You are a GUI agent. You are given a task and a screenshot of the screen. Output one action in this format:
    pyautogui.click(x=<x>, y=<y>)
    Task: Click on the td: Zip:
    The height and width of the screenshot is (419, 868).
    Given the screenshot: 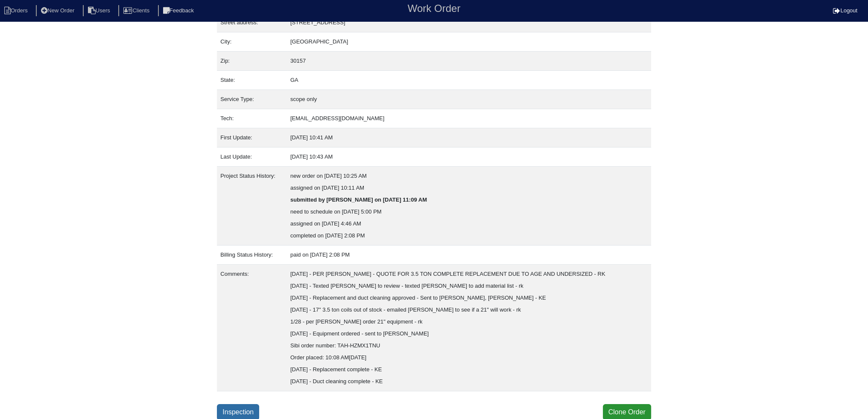 What is the action you would take?
    pyautogui.click(x=252, y=61)
    